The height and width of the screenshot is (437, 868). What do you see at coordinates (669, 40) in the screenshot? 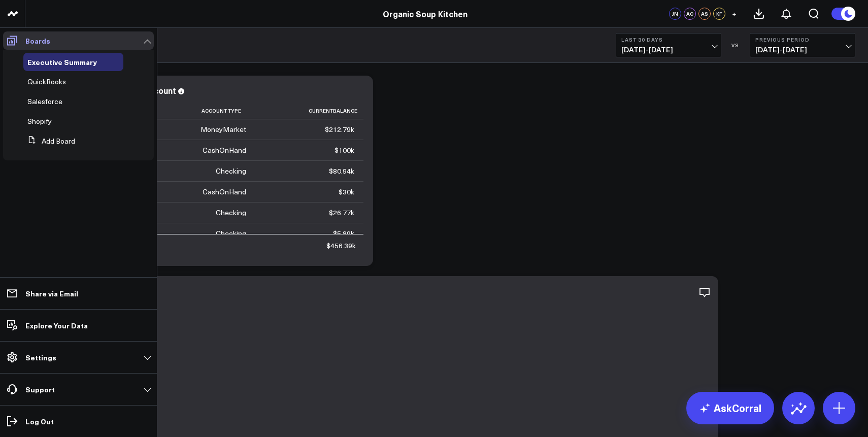
I see `b: Last 30 Days` at bounding box center [669, 40].